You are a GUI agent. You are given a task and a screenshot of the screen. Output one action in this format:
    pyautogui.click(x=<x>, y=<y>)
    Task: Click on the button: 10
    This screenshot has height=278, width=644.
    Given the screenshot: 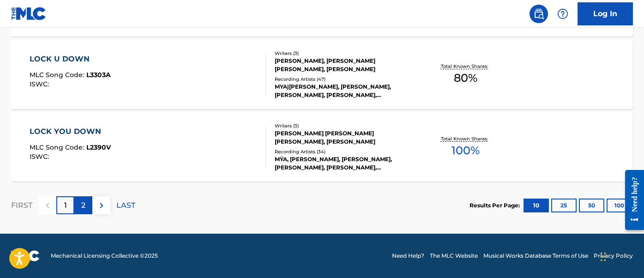 What is the action you would take?
    pyautogui.click(x=536, y=206)
    